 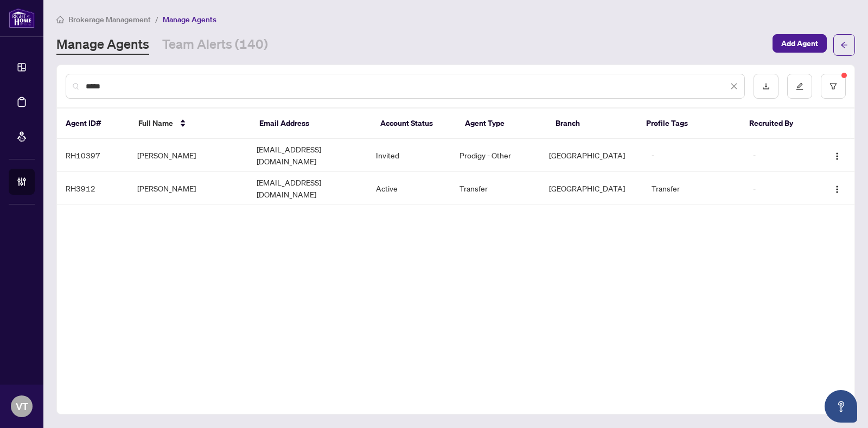 What do you see at coordinates (496, 155) in the screenshot?
I see `td: Prodigy - Other` at bounding box center [496, 155].